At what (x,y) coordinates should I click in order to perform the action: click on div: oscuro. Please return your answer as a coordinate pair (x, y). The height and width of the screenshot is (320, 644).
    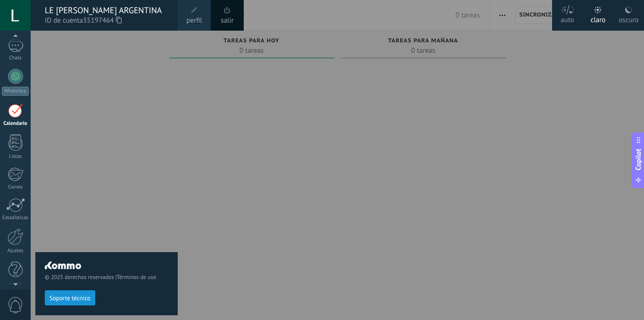
    Looking at the image, I should click on (628, 18).